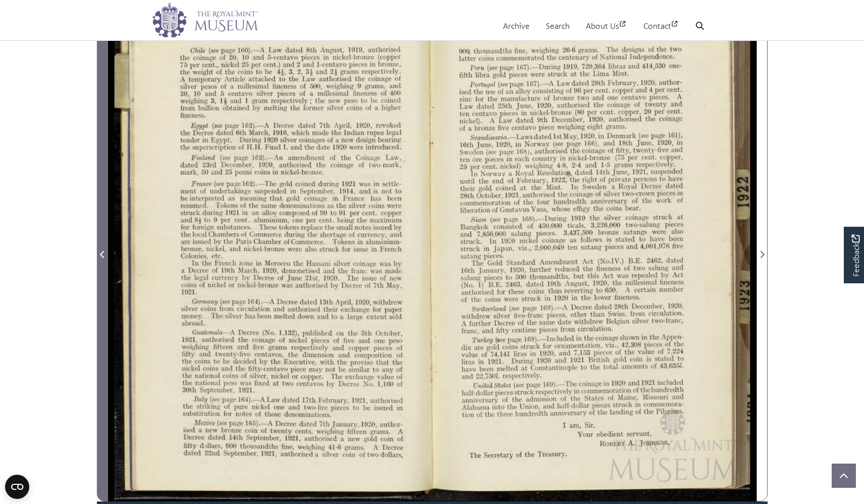  Describe the element at coordinates (622, 91) in the screenshot. I see `span: copper` at that location.